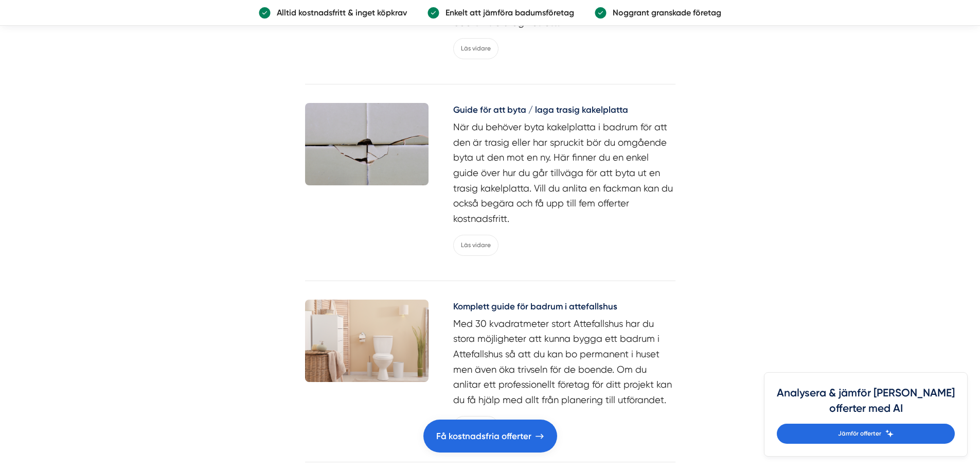  What do you see at coordinates (866, 434) in the screenshot?
I see `a: Jämför offerter` at bounding box center [866, 434].